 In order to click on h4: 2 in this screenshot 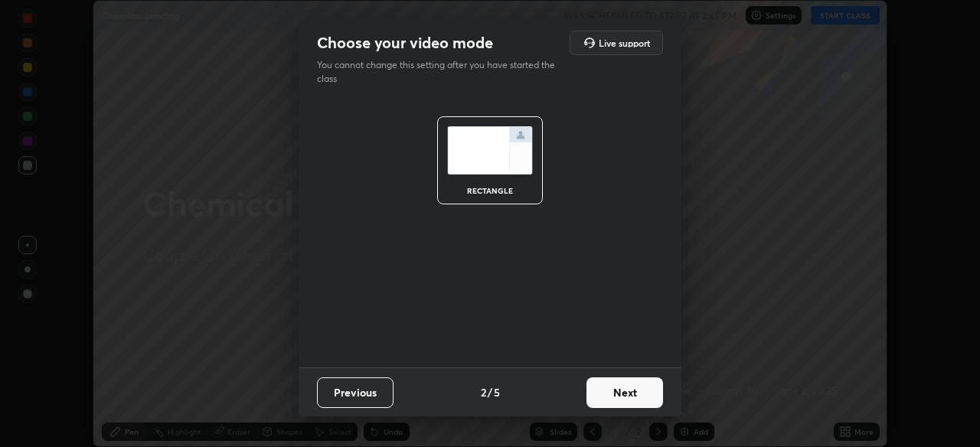, I will do `click(483, 392)`.